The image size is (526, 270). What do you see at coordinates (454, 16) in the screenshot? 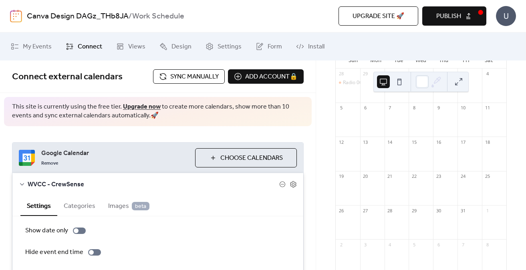
I see `button: Publish` at bounding box center [454, 16].